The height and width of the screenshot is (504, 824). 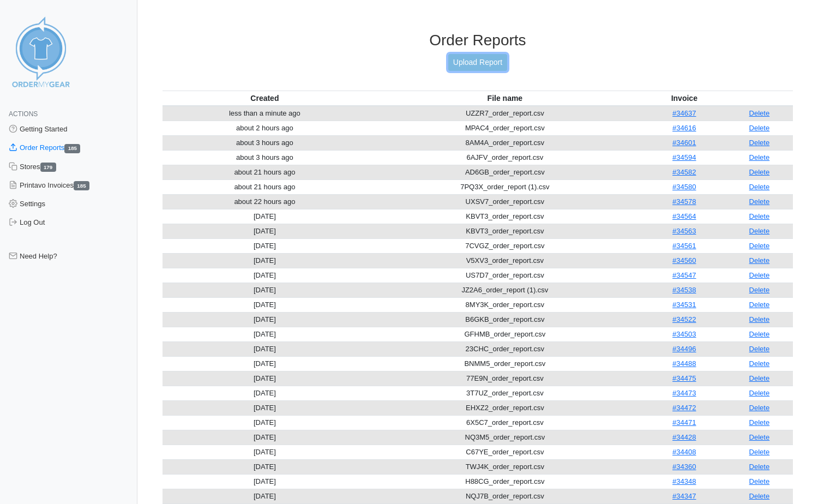 What do you see at coordinates (505, 319) in the screenshot?
I see `td: B6GKB_order_report.csv` at bounding box center [505, 319].